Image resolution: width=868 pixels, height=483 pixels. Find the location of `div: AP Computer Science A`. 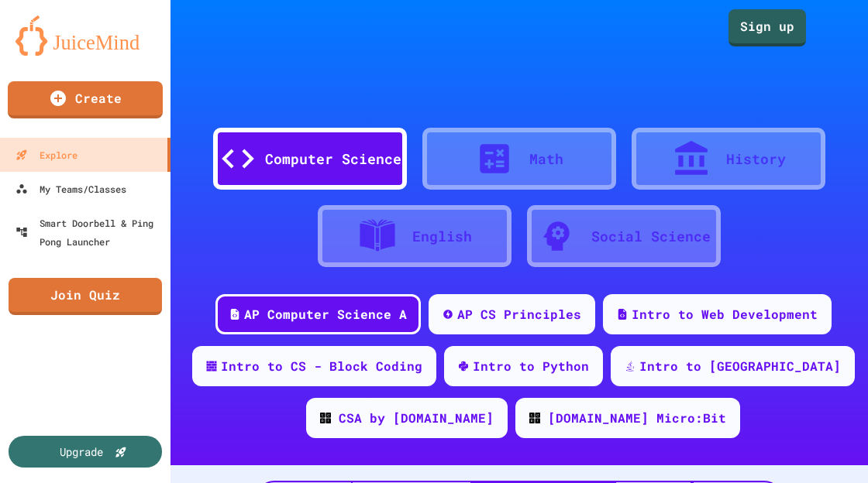

div: AP Computer Science A is located at coordinates (326, 314).